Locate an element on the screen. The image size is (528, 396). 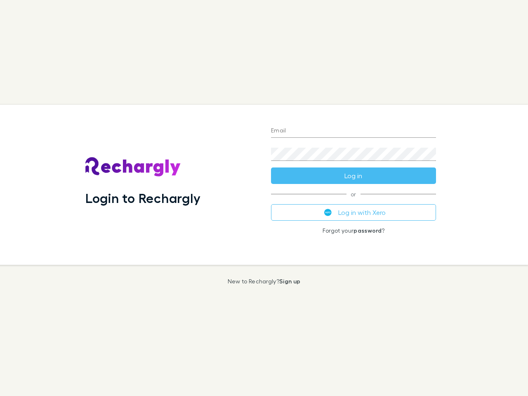
p: Forgot your ? is located at coordinates (354, 231).